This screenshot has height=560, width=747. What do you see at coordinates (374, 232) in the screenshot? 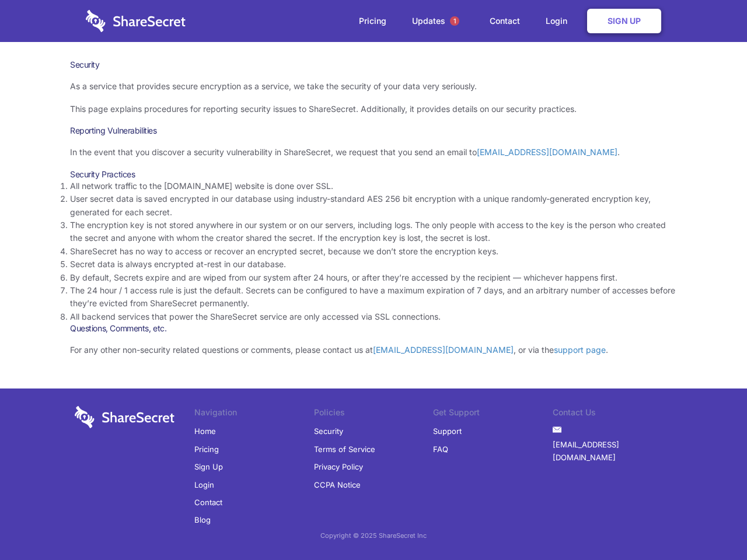
I see `li: The encryption key is not stored anywhere in our system or on our servers, including logs. The on...` at bounding box center [374, 232].